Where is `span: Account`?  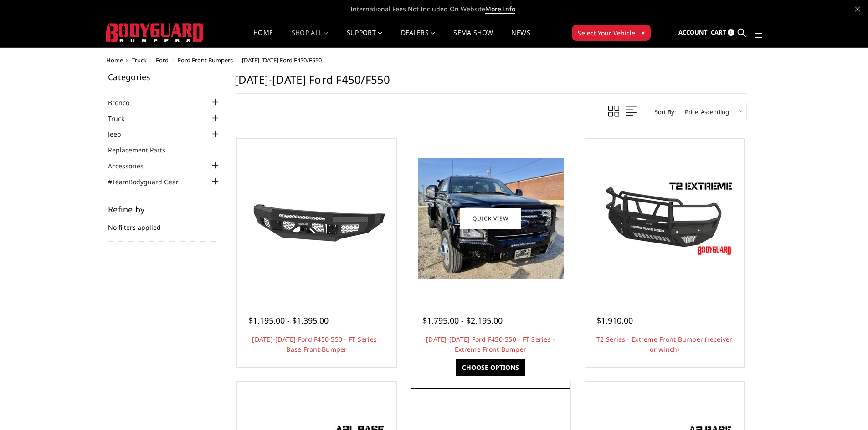
span: Account is located at coordinates (693, 32).